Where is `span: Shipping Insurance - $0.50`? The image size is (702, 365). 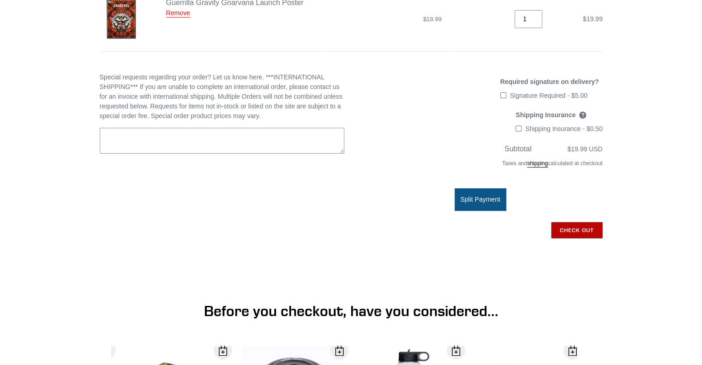 span: Shipping Insurance - $0.50 is located at coordinates (564, 129).